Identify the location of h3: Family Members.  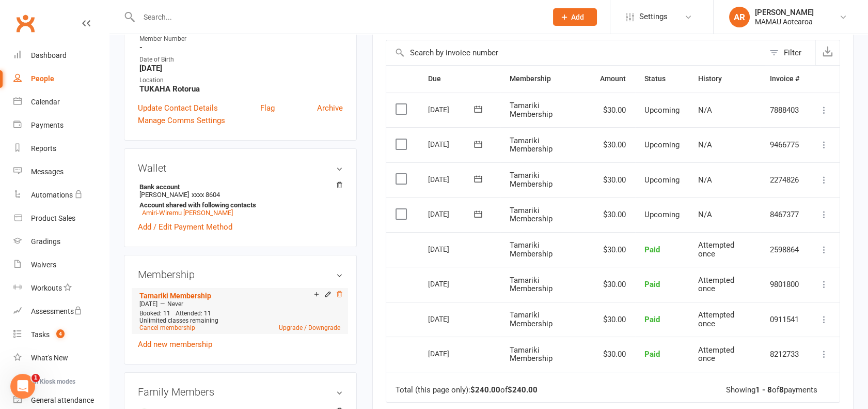
(240, 391).